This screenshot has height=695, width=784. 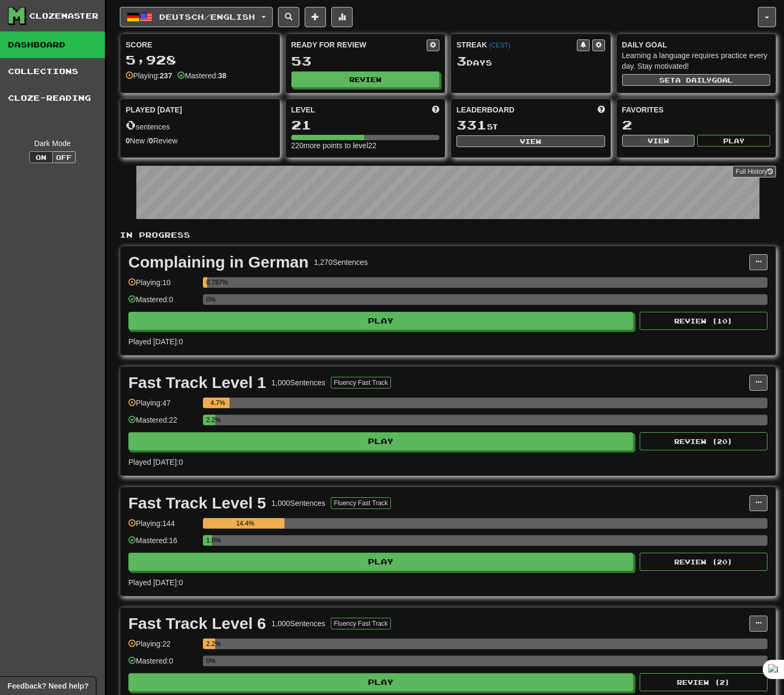 I want to click on strong: 38, so click(x=222, y=76).